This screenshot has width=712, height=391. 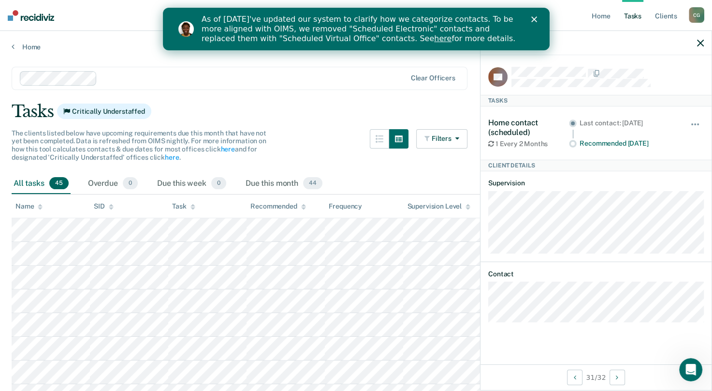 I want to click on button: Filters, so click(x=442, y=139).